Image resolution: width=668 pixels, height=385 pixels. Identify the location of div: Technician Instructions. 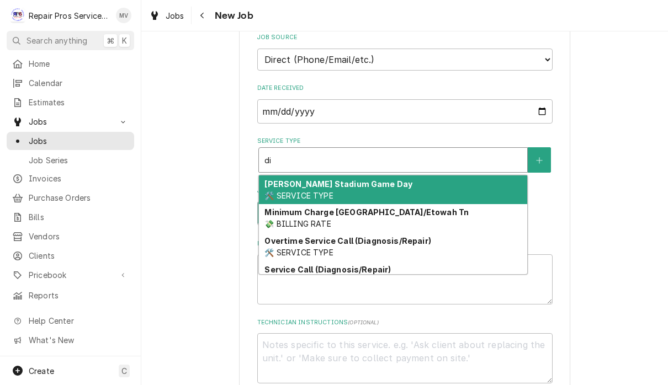
(405, 351).